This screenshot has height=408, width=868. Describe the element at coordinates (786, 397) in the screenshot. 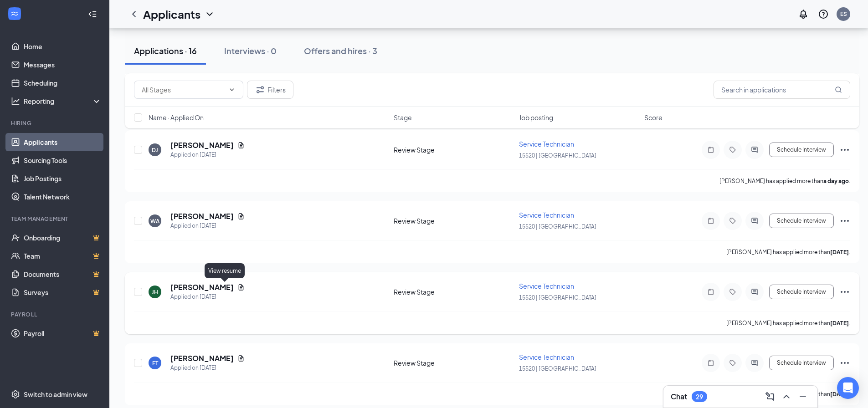

I see `svg: ChevronUp` at that location.